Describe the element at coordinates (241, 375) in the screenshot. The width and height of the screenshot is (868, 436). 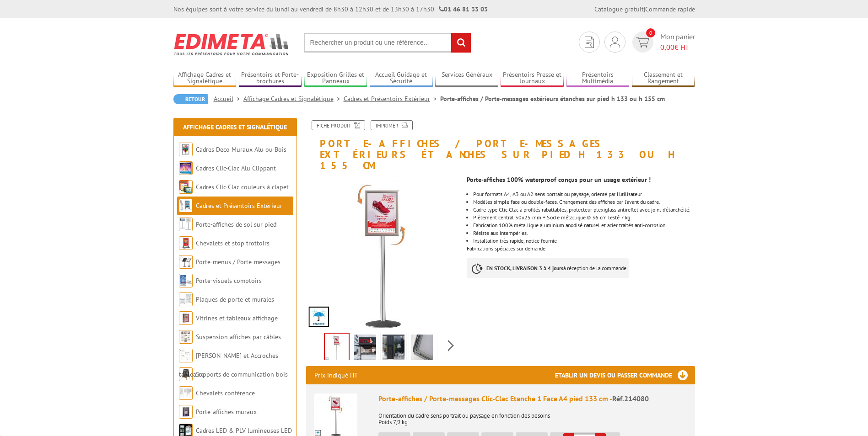
I see `a: Supports de communication bois` at that location.